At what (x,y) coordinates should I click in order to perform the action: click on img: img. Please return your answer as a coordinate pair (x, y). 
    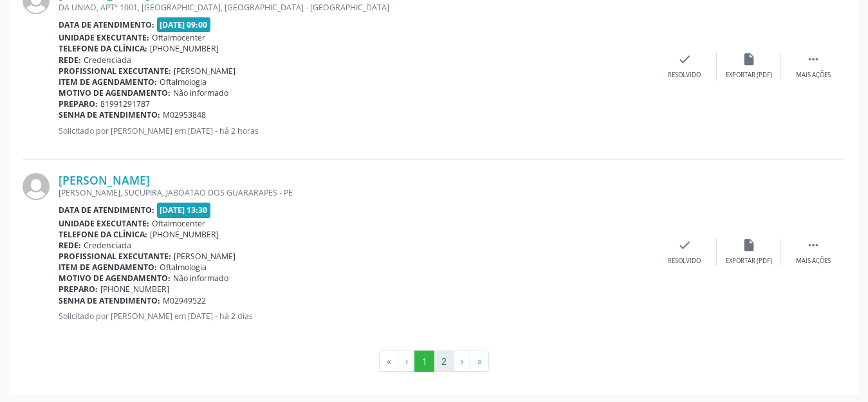
    Looking at the image, I should click on (36, 187).